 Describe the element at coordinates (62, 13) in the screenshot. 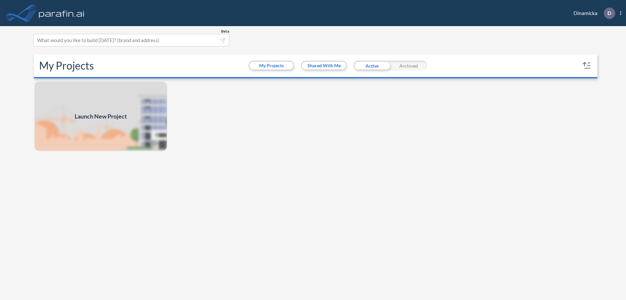

I see `img: logo` at that location.